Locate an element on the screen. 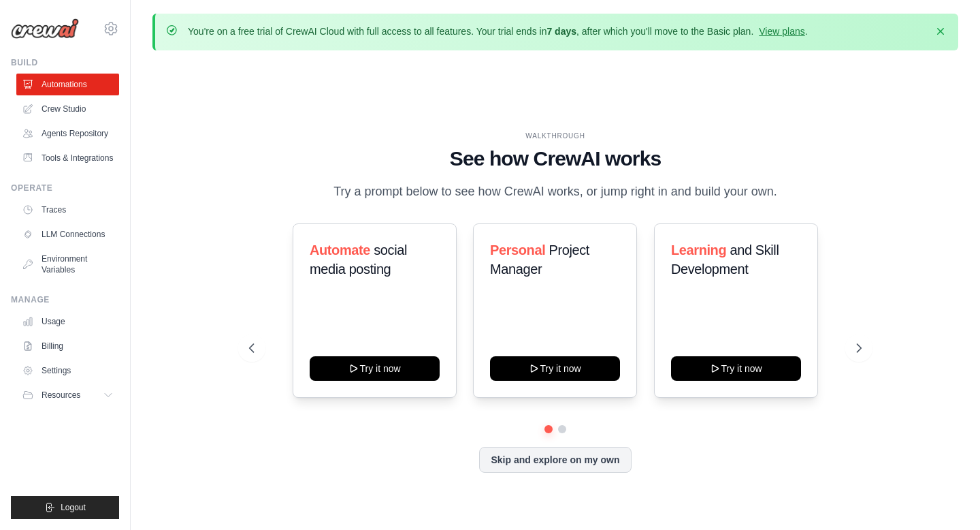 The width and height of the screenshot is (980, 530). a: Billing is located at coordinates (67, 346).